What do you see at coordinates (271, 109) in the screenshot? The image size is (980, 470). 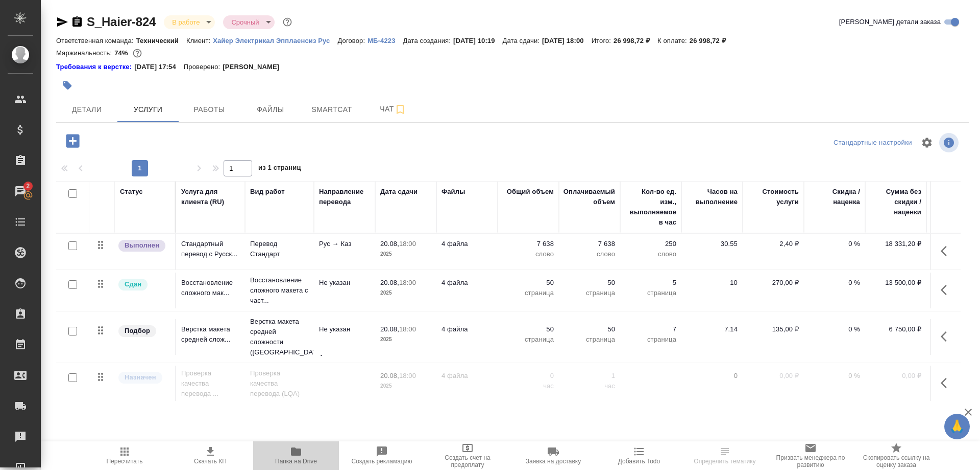 I see `span: Файлы` at bounding box center [271, 109].